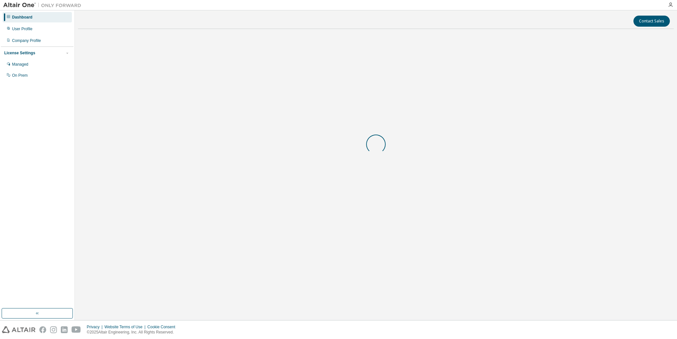 The height and width of the screenshot is (339, 677). What do you see at coordinates (53, 330) in the screenshot?
I see `img: instagram.svg` at bounding box center [53, 330].